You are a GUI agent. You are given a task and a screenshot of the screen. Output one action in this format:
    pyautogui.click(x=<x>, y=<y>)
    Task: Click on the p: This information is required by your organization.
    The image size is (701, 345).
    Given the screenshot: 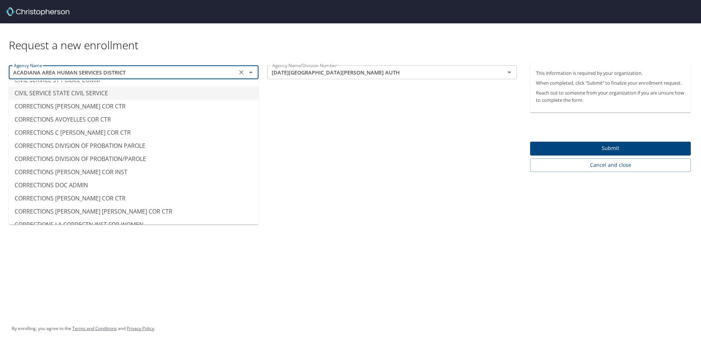 What is the action you would take?
    pyautogui.click(x=610, y=73)
    